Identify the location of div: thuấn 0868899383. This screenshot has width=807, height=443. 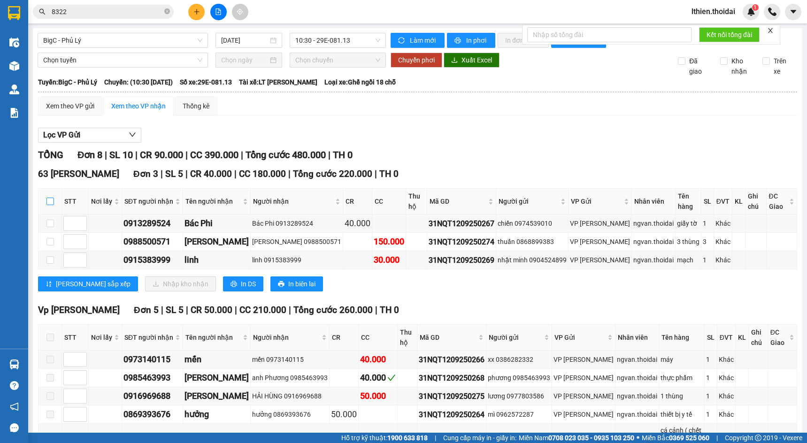
(532, 242).